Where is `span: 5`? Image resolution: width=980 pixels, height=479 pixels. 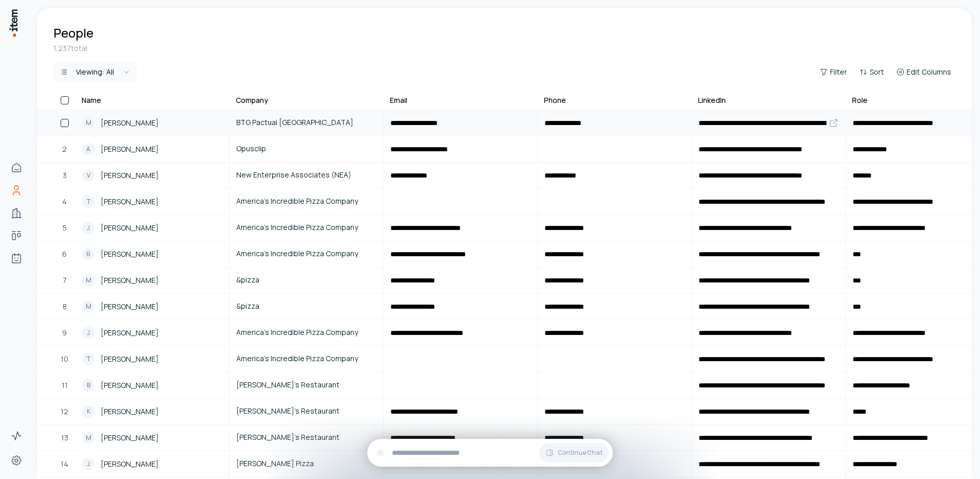 span: 5 is located at coordinates (64, 228).